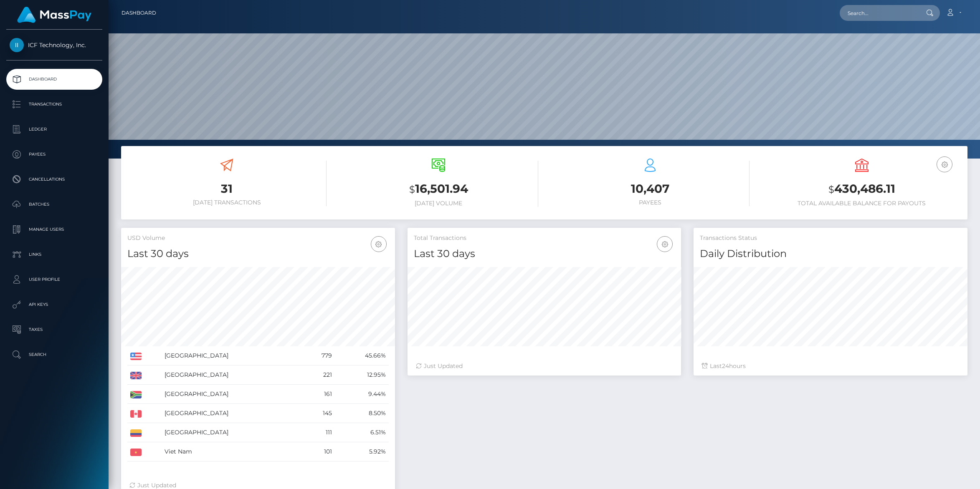 This screenshot has height=489, width=980. I want to click on div: Just Updated, so click(545, 366).